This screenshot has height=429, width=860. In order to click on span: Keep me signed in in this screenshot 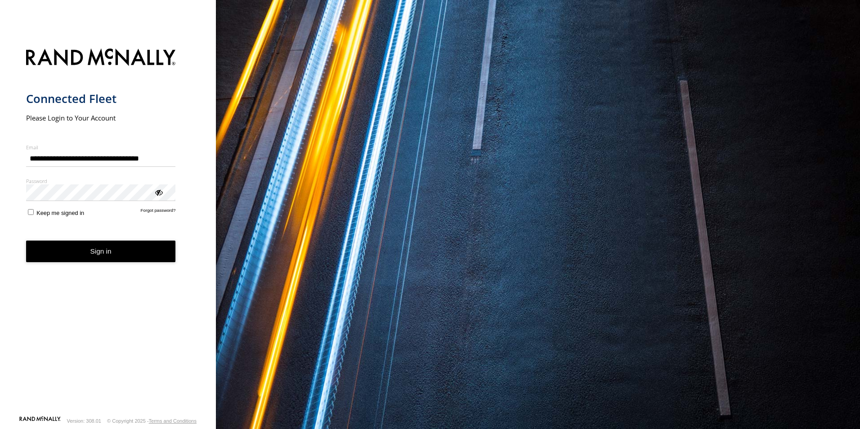, I will do `click(60, 213)`.